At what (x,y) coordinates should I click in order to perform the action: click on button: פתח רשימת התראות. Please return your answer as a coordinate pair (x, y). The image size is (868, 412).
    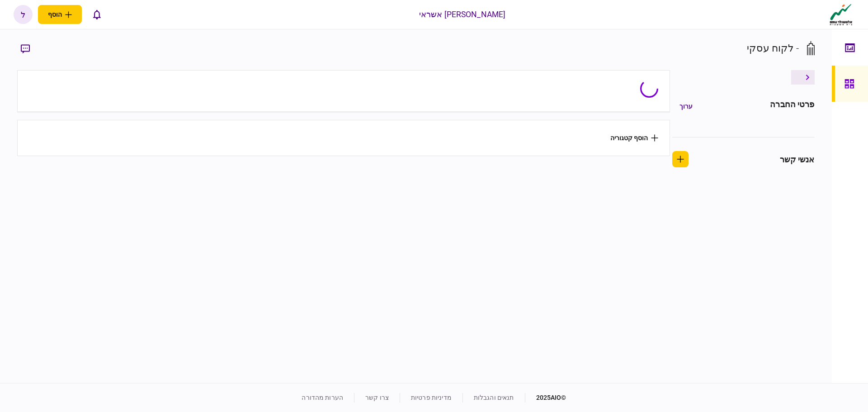
    Looking at the image, I should click on (96, 14).